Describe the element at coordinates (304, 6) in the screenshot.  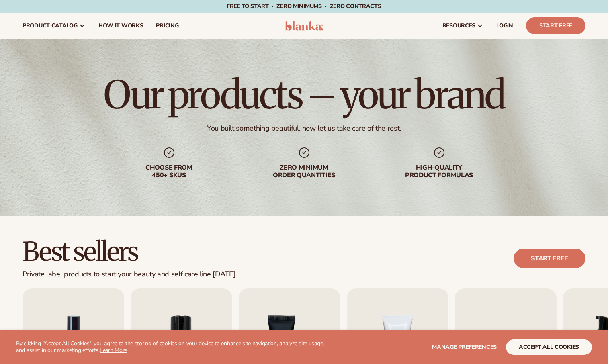
I see `span: Free to start · ZERO minimums · ZERO contracts` at that location.